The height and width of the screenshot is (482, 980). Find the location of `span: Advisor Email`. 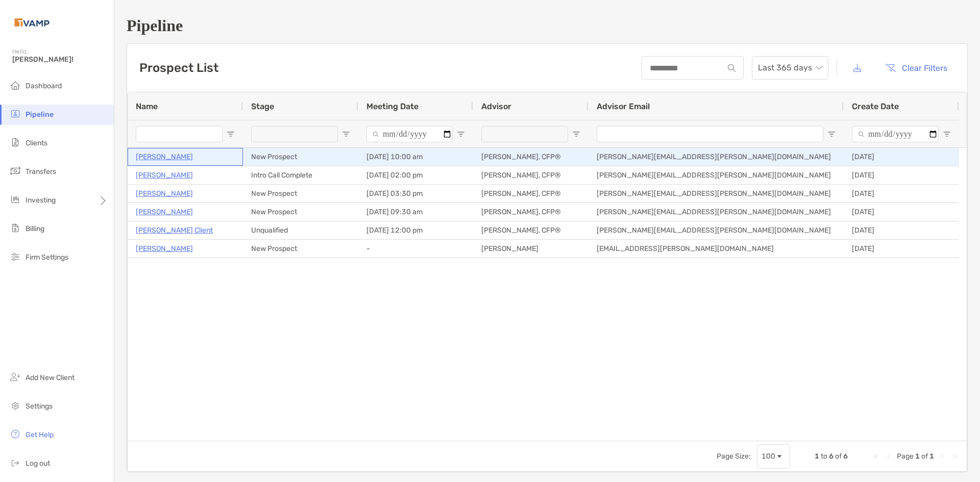

span: Advisor Email is located at coordinates (624, 106).